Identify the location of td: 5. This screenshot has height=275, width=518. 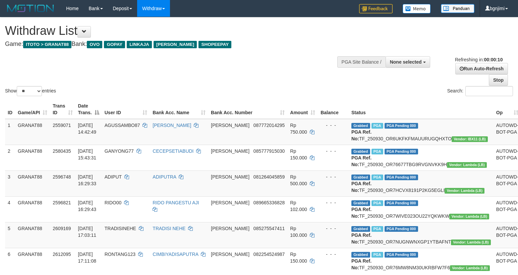
(10, 235).